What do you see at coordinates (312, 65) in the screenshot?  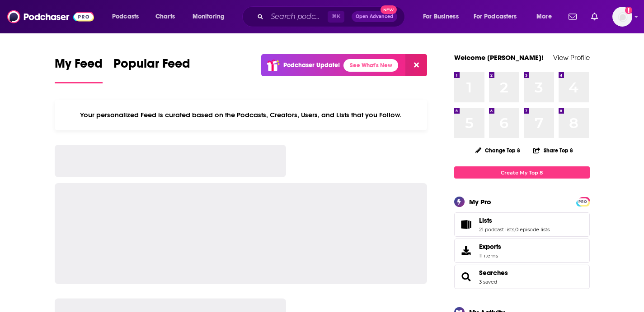 I see `p: Podchaser Update!` at bounding box center [312, 65].